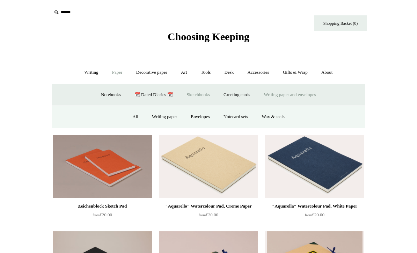  Describe the element at coordinates (315, 167) in the screenshot. I see `a: "Aquarella" Watercolour Pad, White Paper "Aquarella" Watercolour Pad, White Paper` at that location.